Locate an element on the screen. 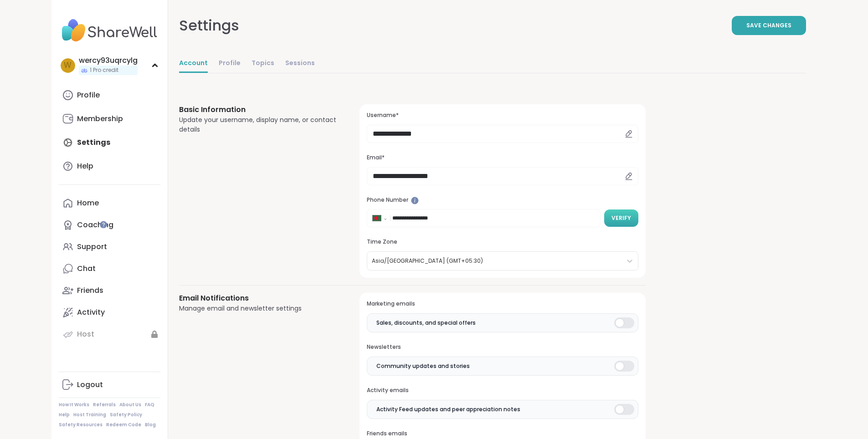  h3: Username* is located at coordinates (502, 115).